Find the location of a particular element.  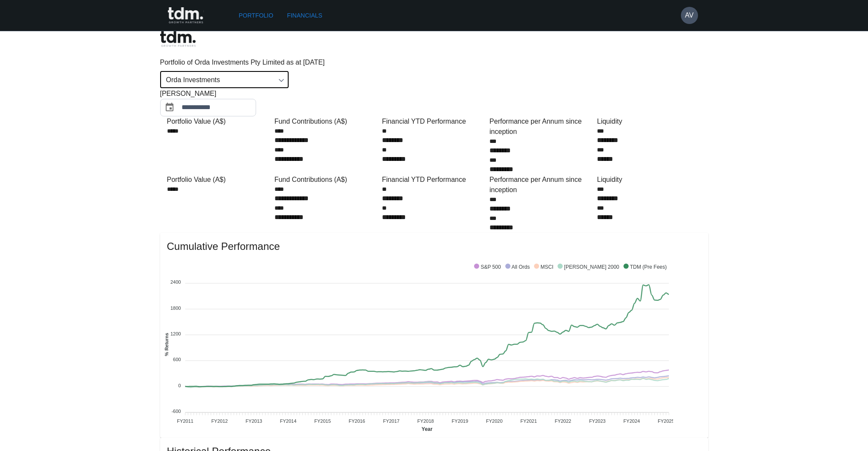

tspan: FY2014 is located at coordinates (287, 422).